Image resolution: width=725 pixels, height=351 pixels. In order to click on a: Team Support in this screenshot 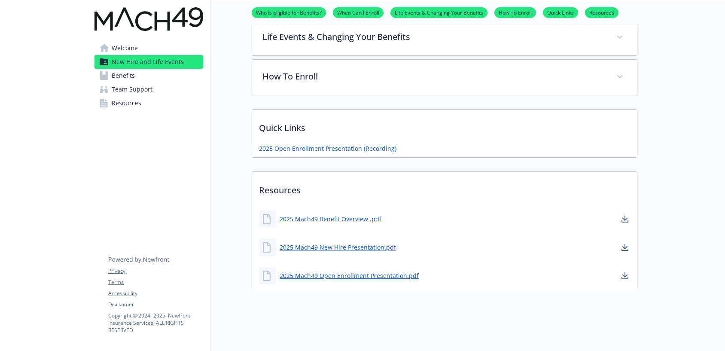, I will do `click(149, 89)`.